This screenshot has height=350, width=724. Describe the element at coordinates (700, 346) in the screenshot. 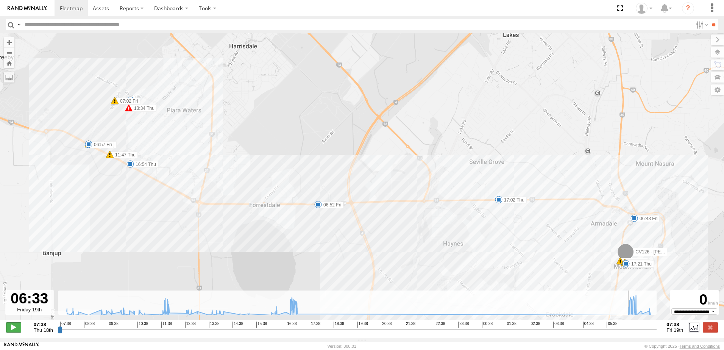

I see `a: Terms and Conditions` at that location.